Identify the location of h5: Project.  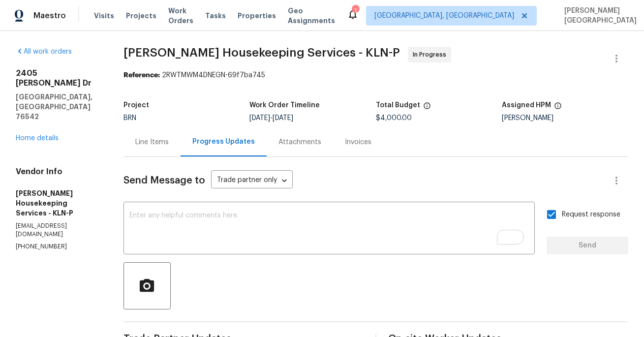
(136, 105).